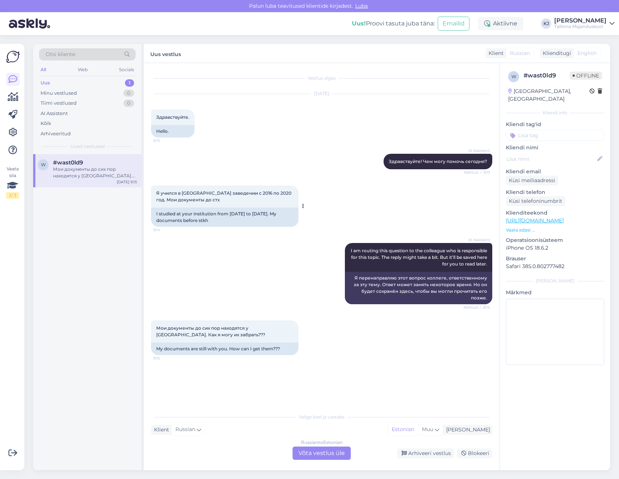  I want to click on input: Lisa tag, so click(555, 135).